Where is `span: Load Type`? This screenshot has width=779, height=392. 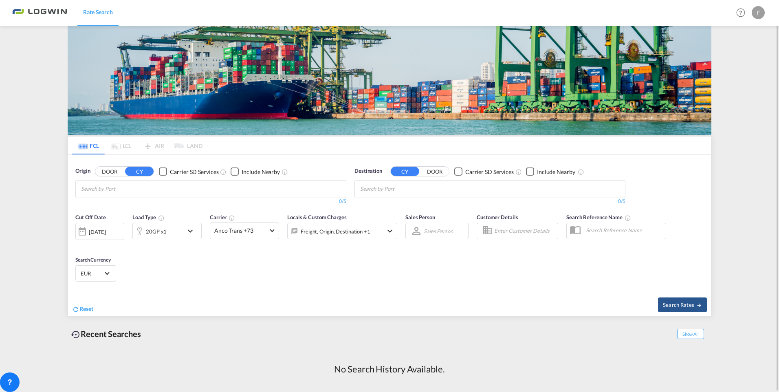 span: Load Type is located at coordinates (148, 217).